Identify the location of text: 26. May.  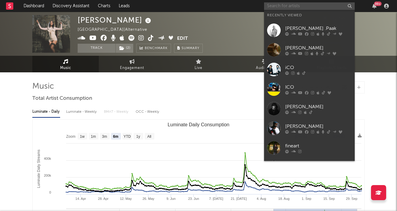
(149, 199).